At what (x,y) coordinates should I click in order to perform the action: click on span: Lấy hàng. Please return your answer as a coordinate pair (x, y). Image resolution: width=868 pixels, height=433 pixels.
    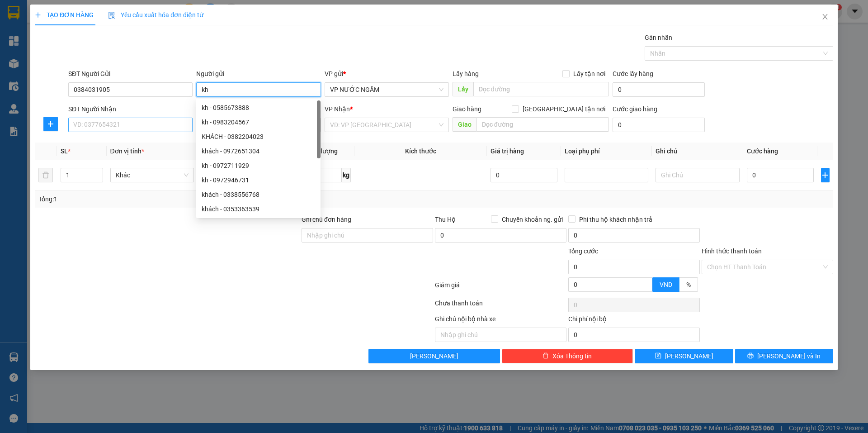
    Looking at the image, I should click on (466, 73).